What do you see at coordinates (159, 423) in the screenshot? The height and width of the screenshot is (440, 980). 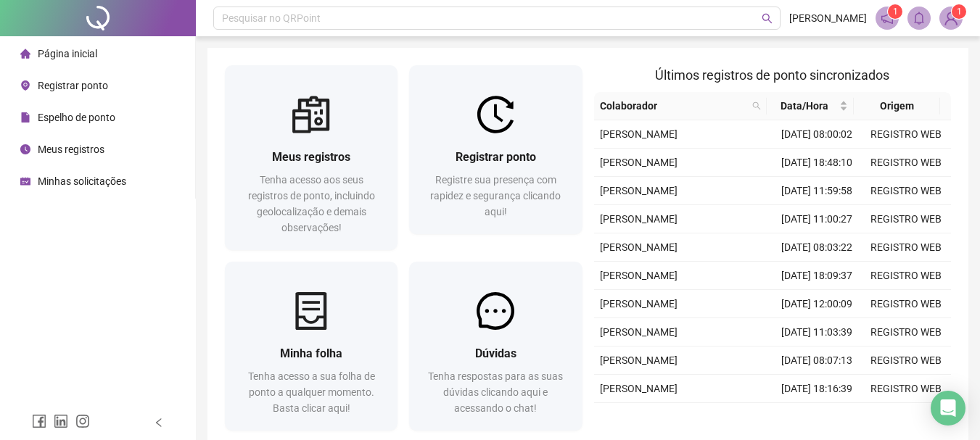 I see `span: left` at bounding box center [159, 423].